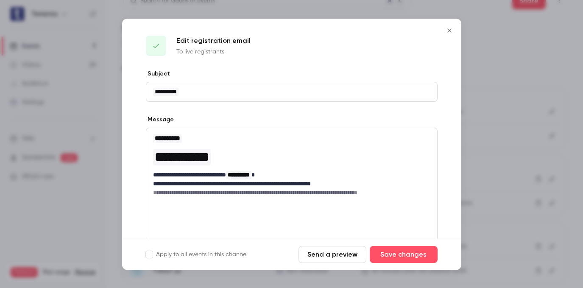 This screenshot has height=288, width=583. Describe the element at coordinates (332, 254) in the screenshot. I see `button: Send a preview` at that location.